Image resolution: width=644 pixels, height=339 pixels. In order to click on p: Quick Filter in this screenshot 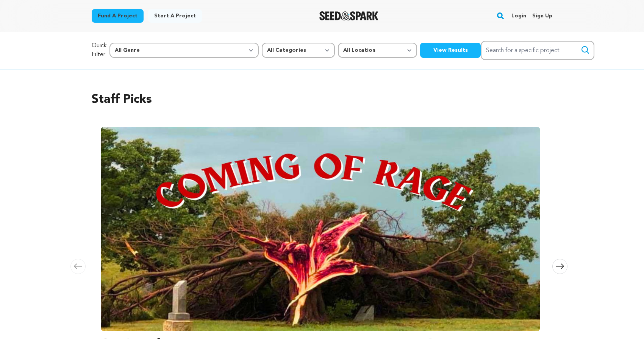, I will do `click(99, 50)`.